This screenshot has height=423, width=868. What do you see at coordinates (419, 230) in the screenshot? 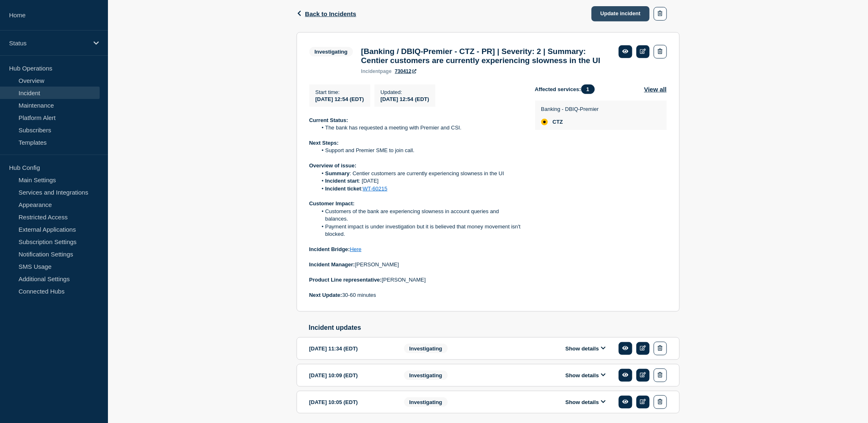
I see `li: Payment impact is under investigation but it is believed that money movement isn't blocked.` at bounding box center [419, 230].